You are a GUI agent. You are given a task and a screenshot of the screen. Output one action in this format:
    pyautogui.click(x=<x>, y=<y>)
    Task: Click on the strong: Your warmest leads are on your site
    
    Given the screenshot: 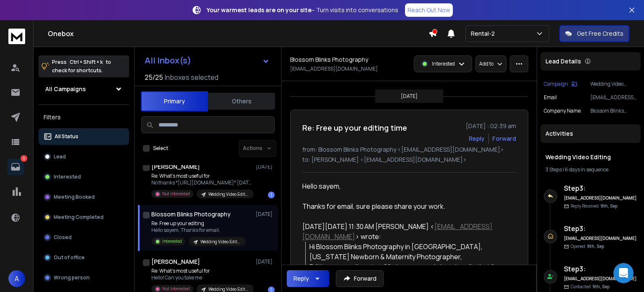 What is the action you would take?
    pyautogui.click(x=259, y=10)
    